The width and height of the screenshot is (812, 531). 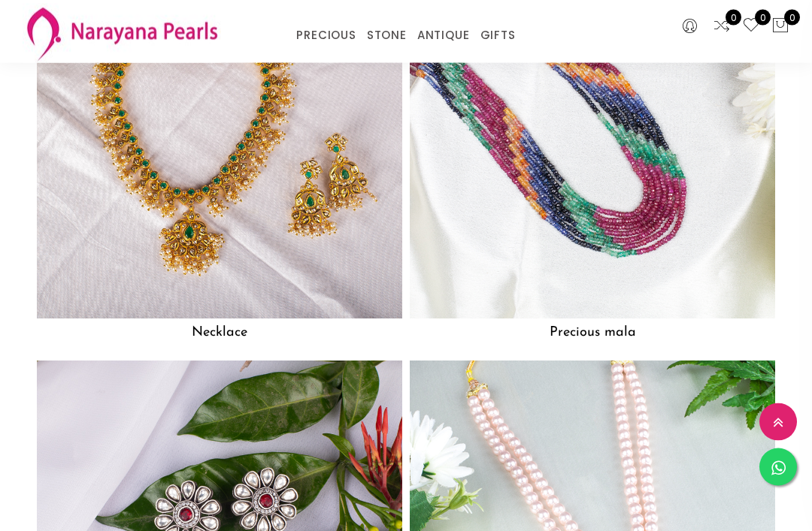 I want to click on a: STONE, so click(x=386, y=35).